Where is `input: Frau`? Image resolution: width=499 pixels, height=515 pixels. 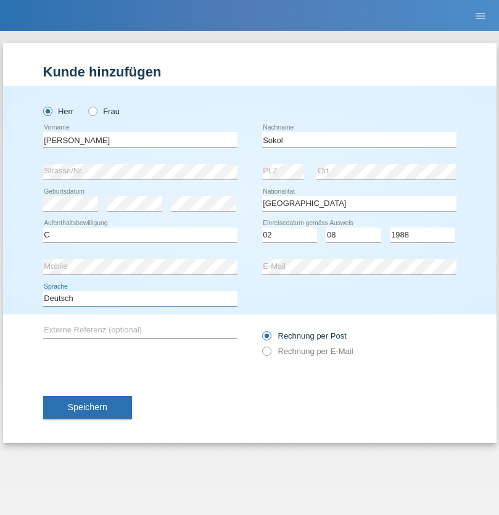
input: Frau is located at coordinates (92, 110).